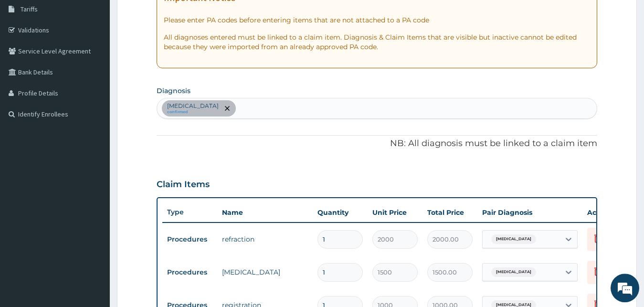  I want to click on th: Unit Price, so click(395, 212).